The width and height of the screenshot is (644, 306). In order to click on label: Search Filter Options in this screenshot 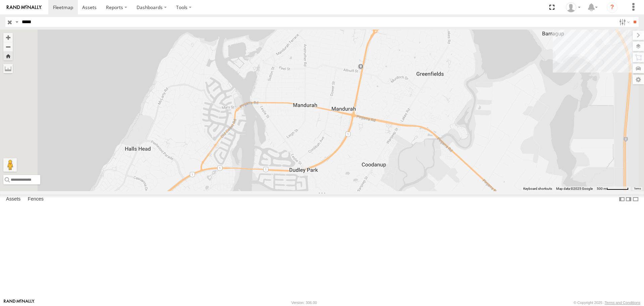, I will do `click(624, 22)`.